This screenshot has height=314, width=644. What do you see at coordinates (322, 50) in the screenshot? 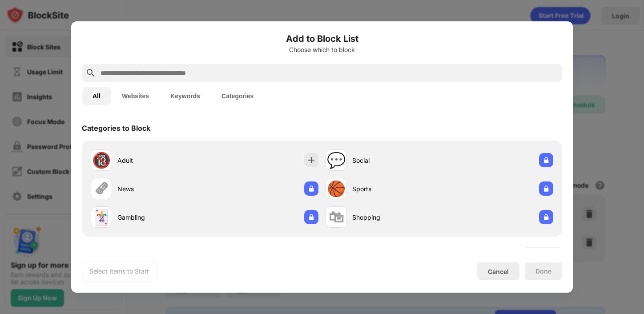
I see `div: Choose which to block` at bounding box center [322, 50].